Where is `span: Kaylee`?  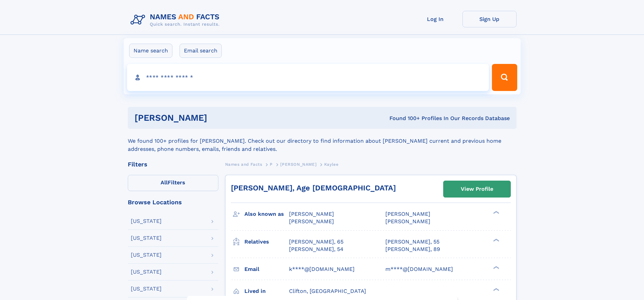 span: Kaylee is located at coordinates (331, 164).